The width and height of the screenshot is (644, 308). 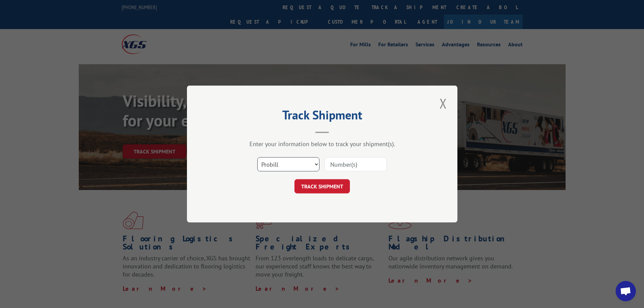 I want to click on button: Close modal, so click(x=443, y=103).